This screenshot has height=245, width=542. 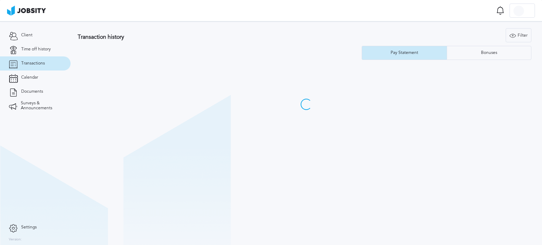 I want to click on span: Documents, so click(x=32, y=92).